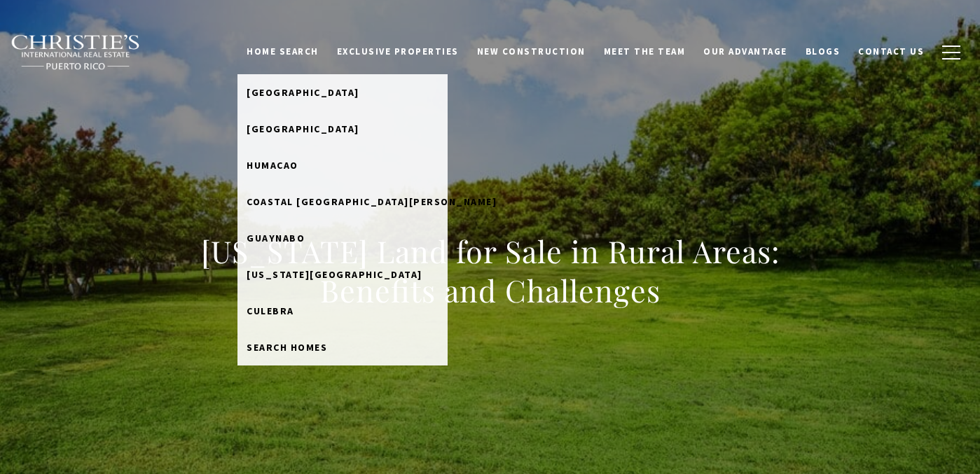  Describe the element at coordinates (276, 238) in the screenshot. I see `span: Guaynabo` at that location.